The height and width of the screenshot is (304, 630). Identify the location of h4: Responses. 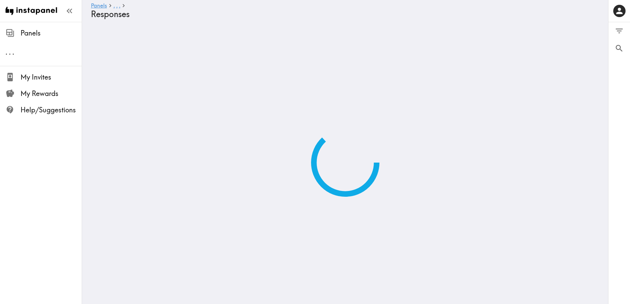
(342, 14).